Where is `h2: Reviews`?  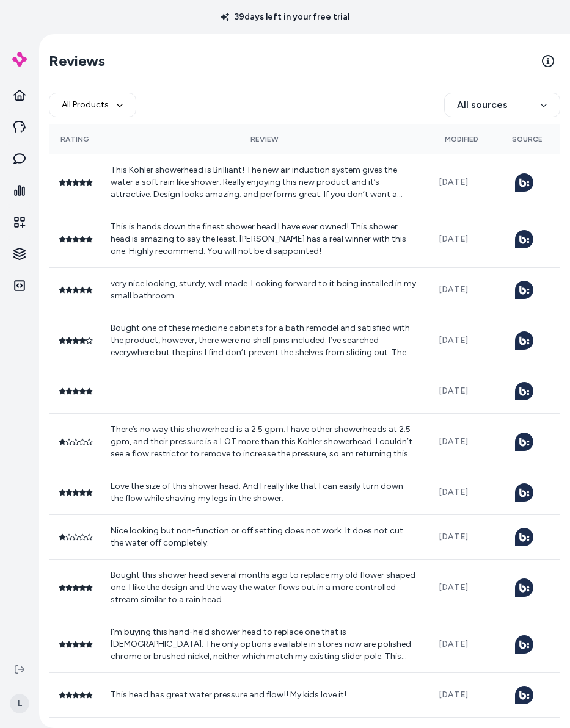
h2: Reviews is located at coordinates (77, 61).